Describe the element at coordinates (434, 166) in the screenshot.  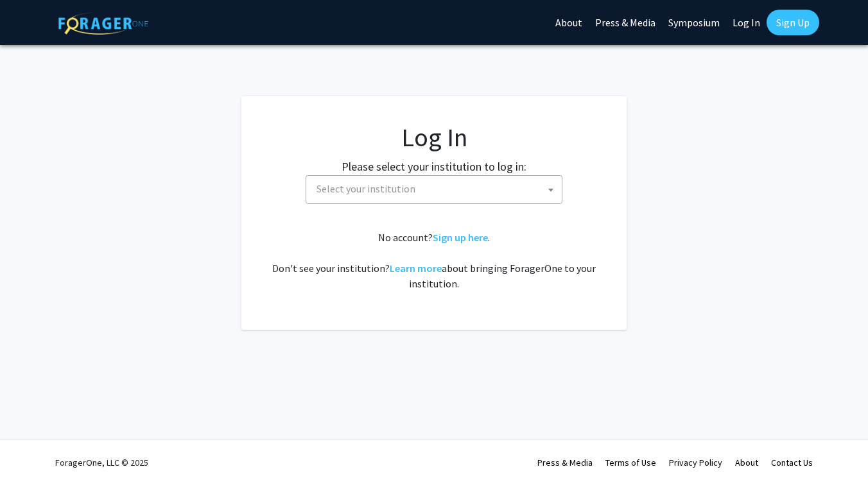
I see `label: Please select your institution to log in:` at that location.